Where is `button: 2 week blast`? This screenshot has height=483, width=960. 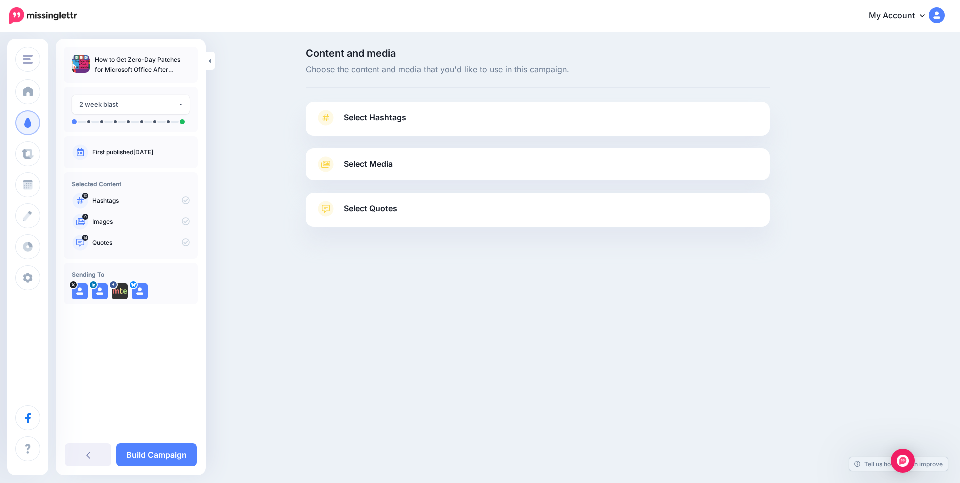
button: 2 week blast is located at coordinates (131, 105).